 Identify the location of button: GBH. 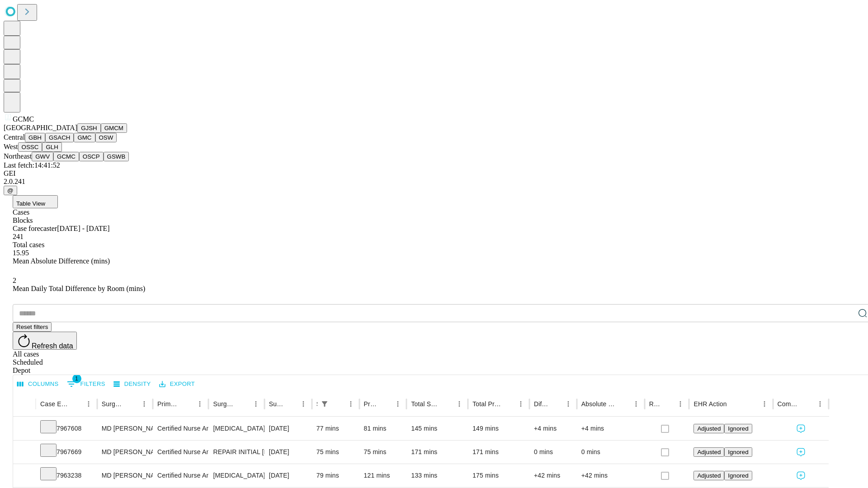
(35, 137).